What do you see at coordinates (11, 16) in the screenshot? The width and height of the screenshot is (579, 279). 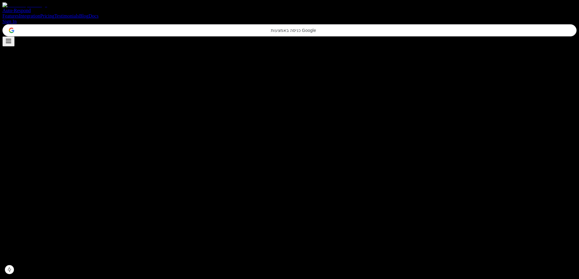 I see `a: Features` at bounding box center [11, 16].